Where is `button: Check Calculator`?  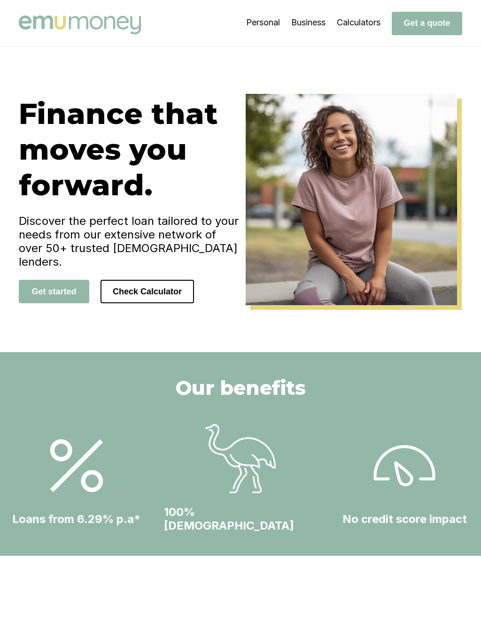 button: Check Calculator is located at coordinates (147, 291).